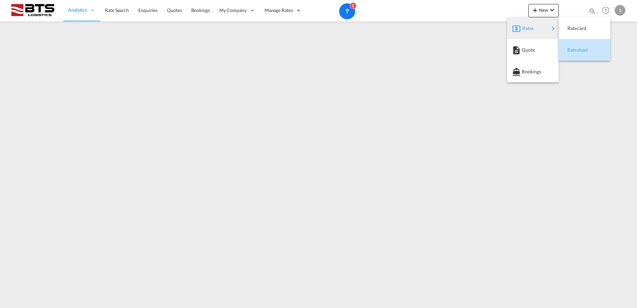 The image size is (637, 308). Describe the element at coordinates (533, 72) in the screenshot. I see `div: Bookings` at that location.